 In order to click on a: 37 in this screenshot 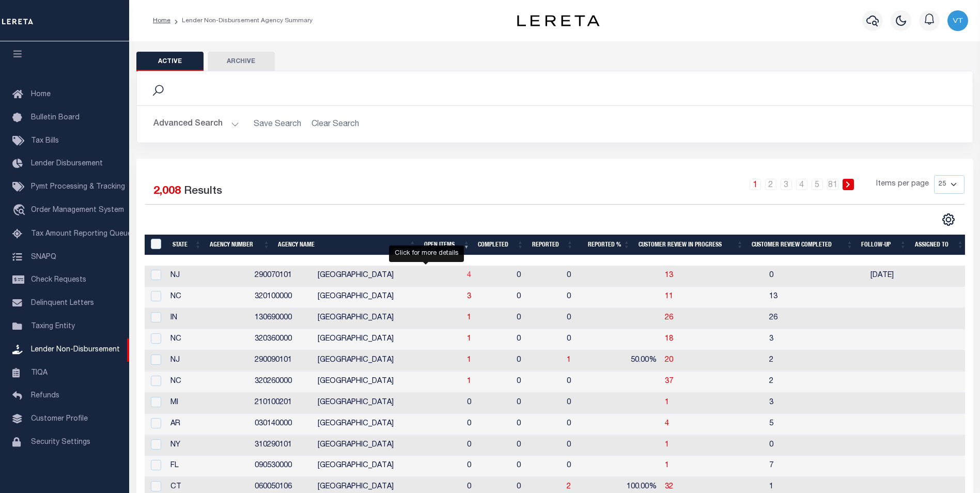, I will do `click(670, 382)`.